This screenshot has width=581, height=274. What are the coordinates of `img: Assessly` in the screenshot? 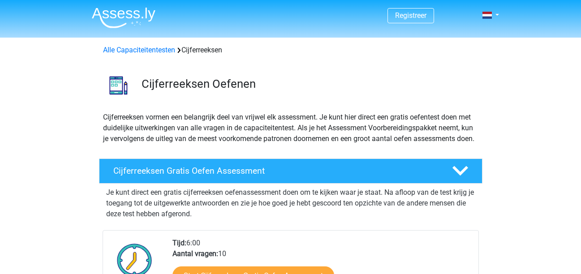 It's located at (124, 17).